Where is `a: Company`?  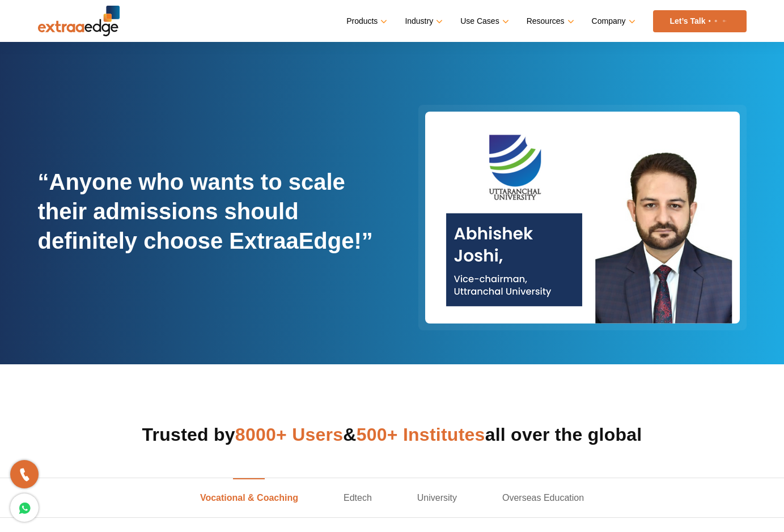 a: Company is located at coordinates (612, 21).